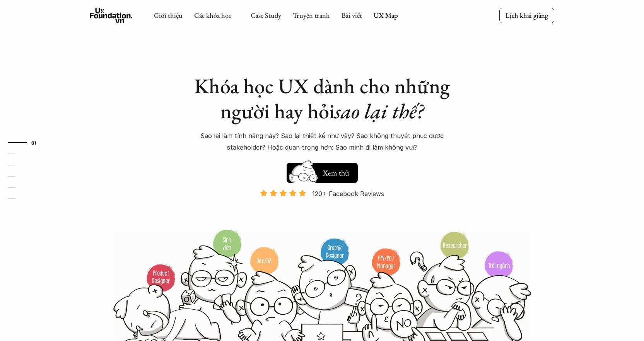 The height and width of the screenshot is (341, 644). What do you see at coordinates (212, 15) in the screenshot?
I see `a: Các khóa học` at bounding box center [212, 15].